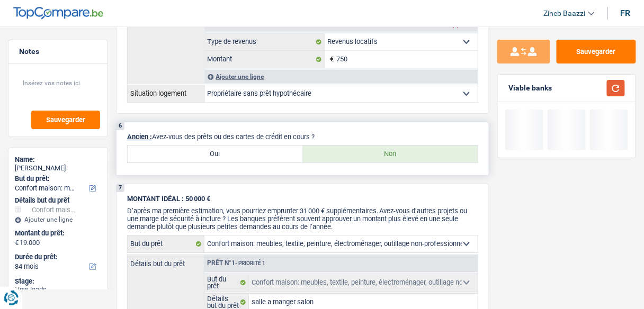  I want to click on label: Non, so click(390, 154).